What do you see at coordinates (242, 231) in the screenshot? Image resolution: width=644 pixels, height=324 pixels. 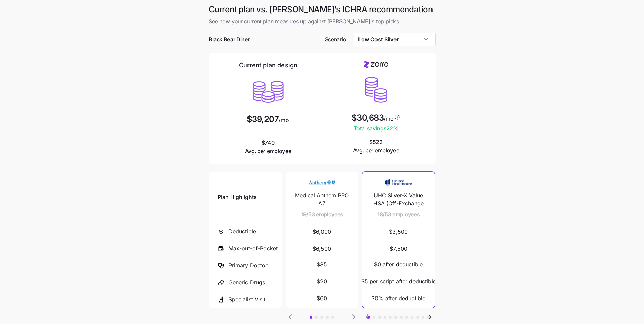 I see `span: Deductible` at bounding box center [242, 231].